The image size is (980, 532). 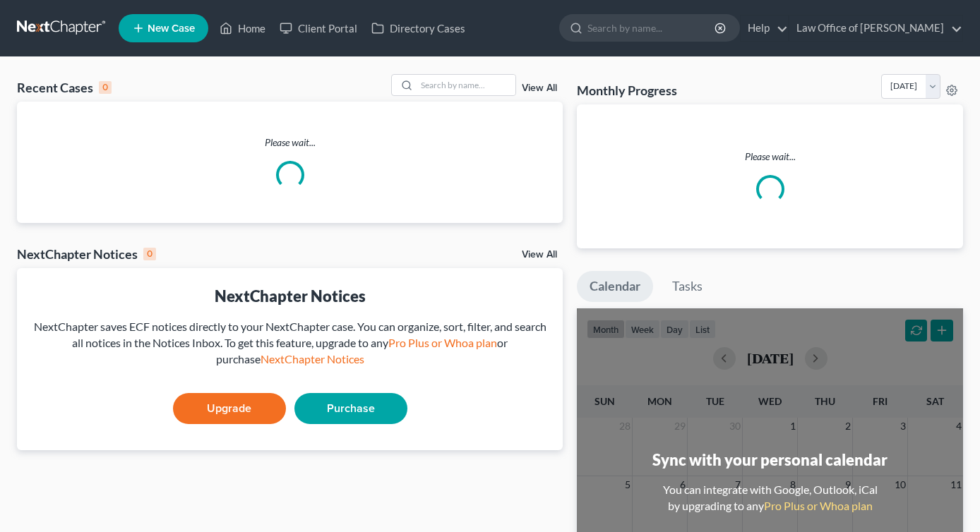 What do you see at coordinates (312, 358) in the screenshot?
I see `a: NextChapter Notices` at bounding box center [312, 358].